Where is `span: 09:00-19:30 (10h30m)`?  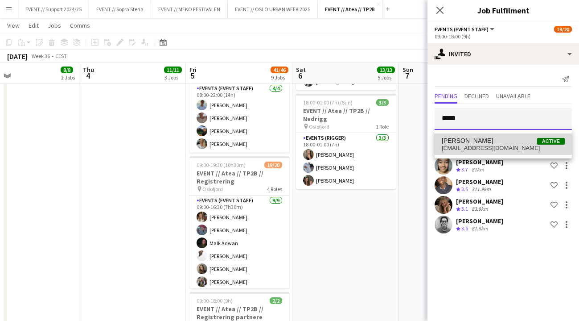
span: 09:00-19:30 (10h30m) is located at coordinates (221, 165).